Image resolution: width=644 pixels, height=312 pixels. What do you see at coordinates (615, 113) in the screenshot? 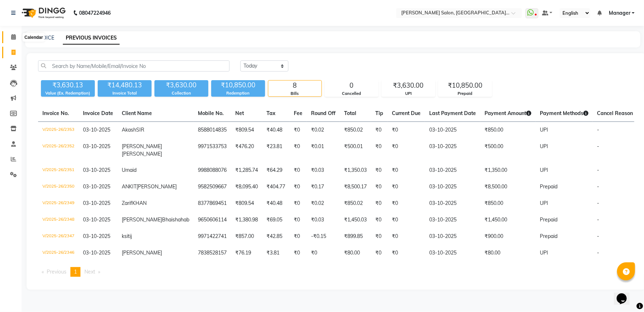
I see `span: Cancel Reason` at bounding box center [615, 113].